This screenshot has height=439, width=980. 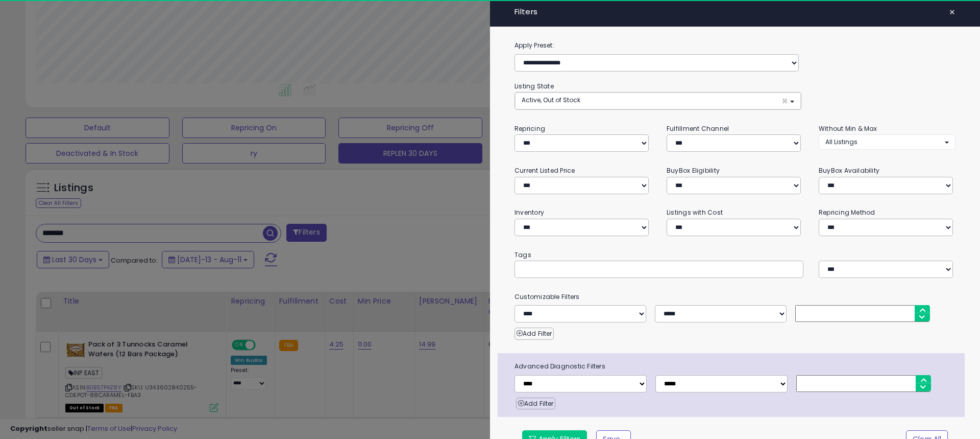 I want to click on small: Current Listed Price, so click(x=544, y=170).